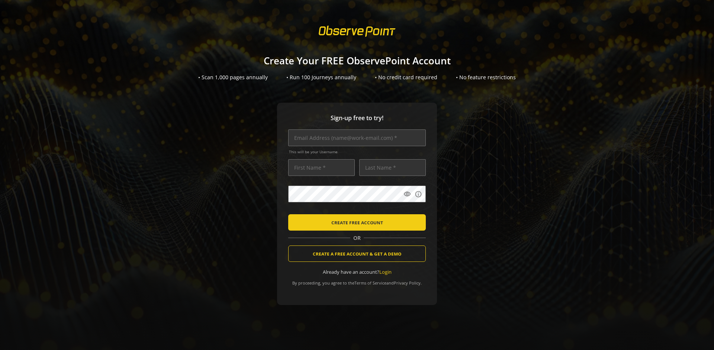 The image size is (714, 350). I want to click on a: Login, so click(386, 272).